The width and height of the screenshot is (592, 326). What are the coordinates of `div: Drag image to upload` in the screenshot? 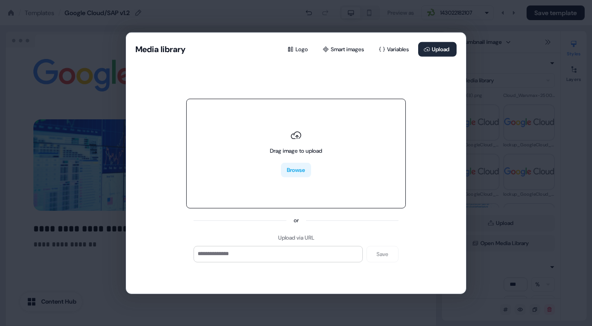 It's located at (296, 151).